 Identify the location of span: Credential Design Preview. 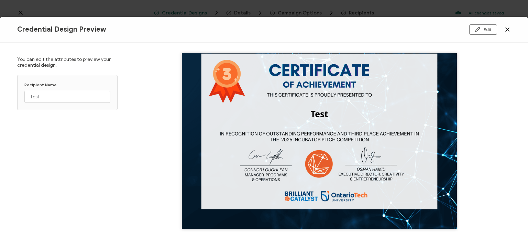
(61, 29).